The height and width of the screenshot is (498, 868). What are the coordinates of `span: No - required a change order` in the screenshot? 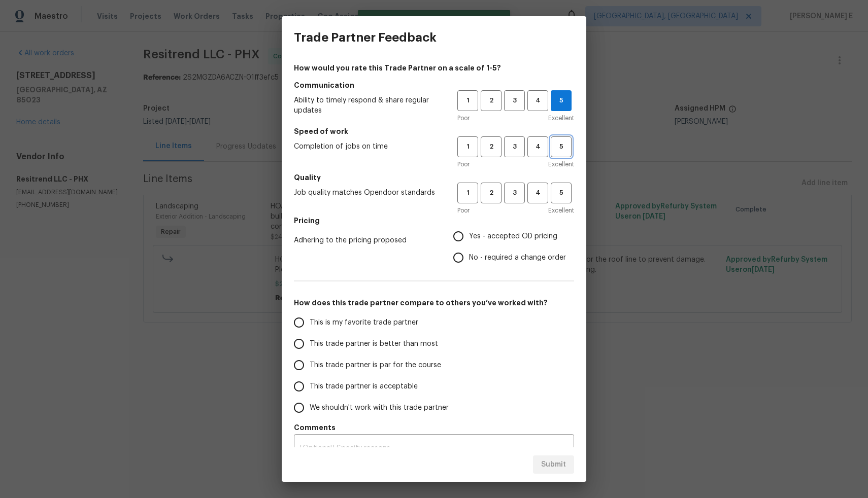 It's located at (517, 258).